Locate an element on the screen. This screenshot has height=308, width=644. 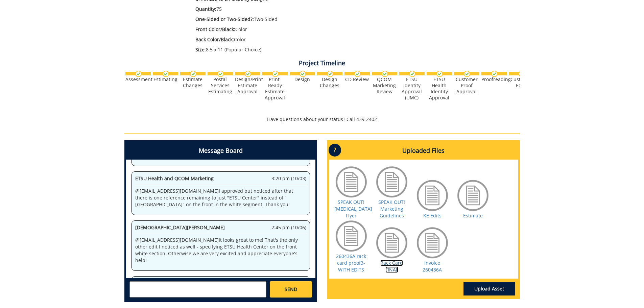
div: ETSU Health Identity Approval is located at coordinates (439, 88).